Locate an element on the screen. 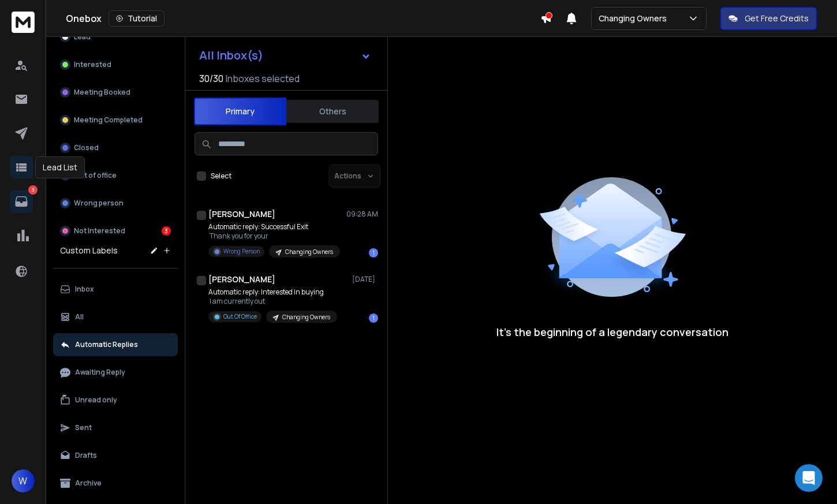 The height and width of the screenshot is (504, 837). div: Lead List is located at coordinates (60, 167).